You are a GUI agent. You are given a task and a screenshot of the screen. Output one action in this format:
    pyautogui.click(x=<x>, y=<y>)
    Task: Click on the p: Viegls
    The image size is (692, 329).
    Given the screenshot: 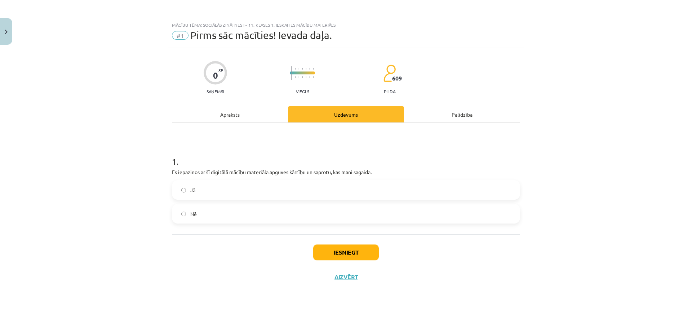 What is the action you would take?
    pyautogui.click(x=303, y=91)
    